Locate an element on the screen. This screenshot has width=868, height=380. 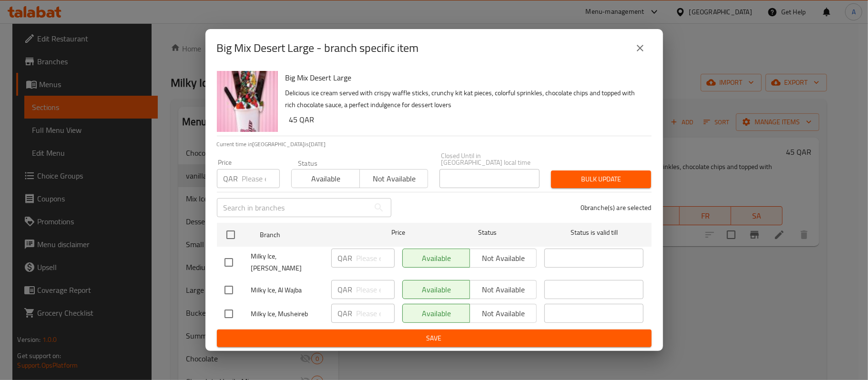
h2: Big Mix Desert Large - branch specific item is located at coordinates (318, 48).